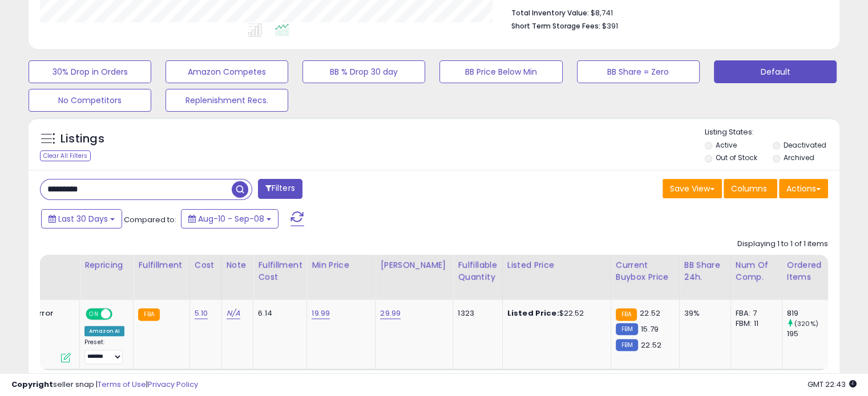 The image size is (868, 396). Describe the element at coordinates (810, 335) in the screenshot. I see `div: 195` at that location.